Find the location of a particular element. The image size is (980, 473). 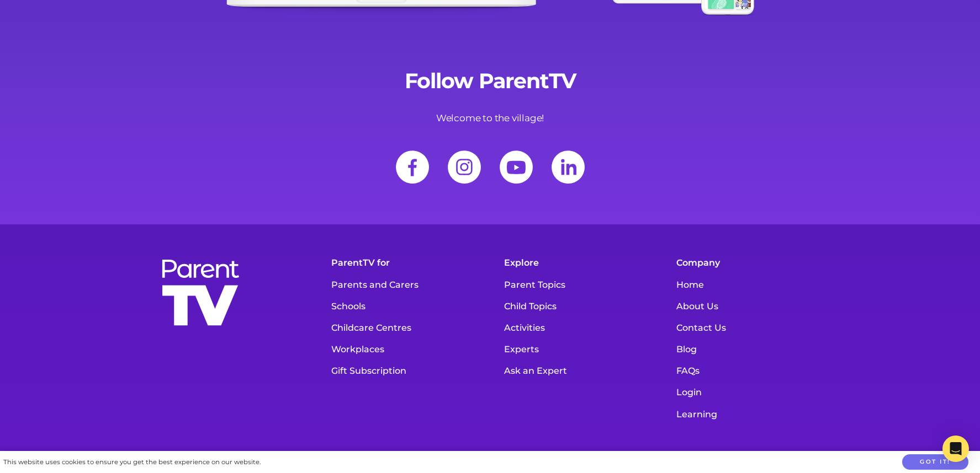

a: Parent Topics is located at coordinates (576, 285).